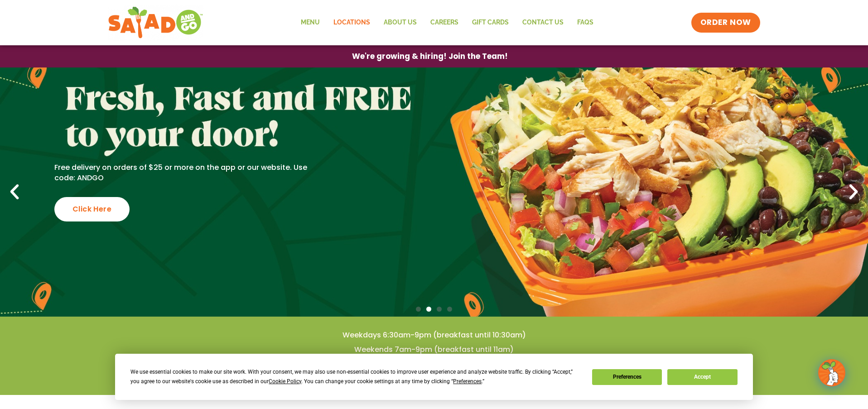  What do you see at coordinates (447, 22) in the screenshot?
I see `nav: Menu` at bounding box center [447, 22].